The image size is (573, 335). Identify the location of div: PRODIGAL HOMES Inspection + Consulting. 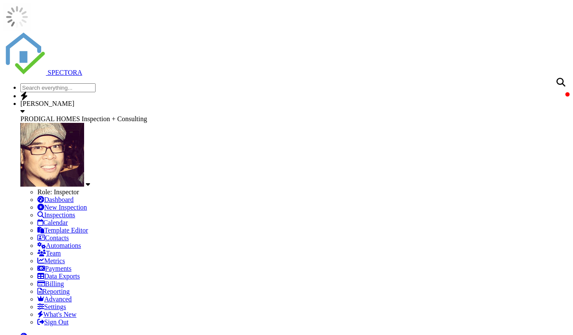
(295, 119).